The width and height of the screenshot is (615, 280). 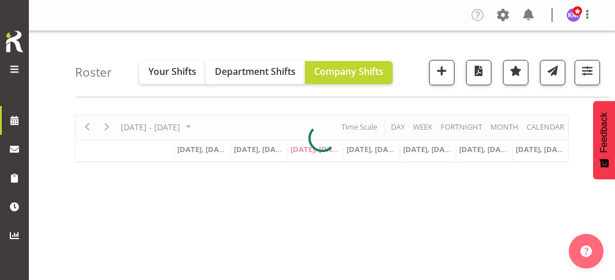 What do you see at coordinates (255, 72) in the screenshot?
I see `span: Department Shifts` at bounding box center [255, 72].